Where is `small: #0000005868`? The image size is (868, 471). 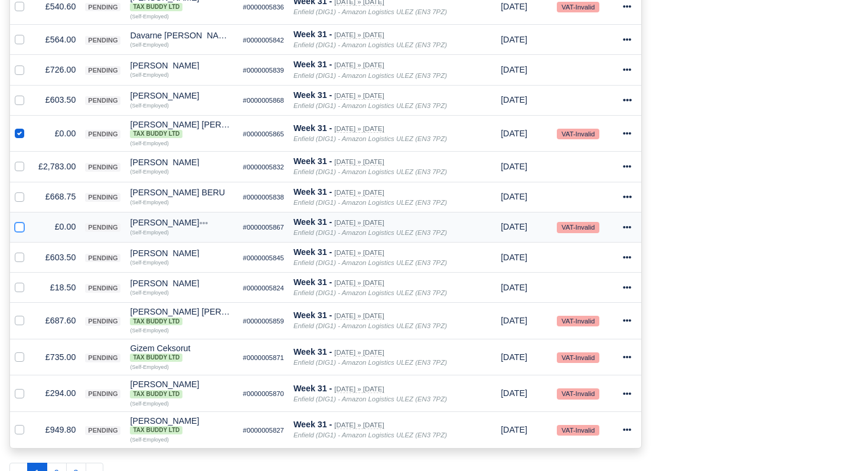 small: #0000005868 is located at coordinates (263, 100).